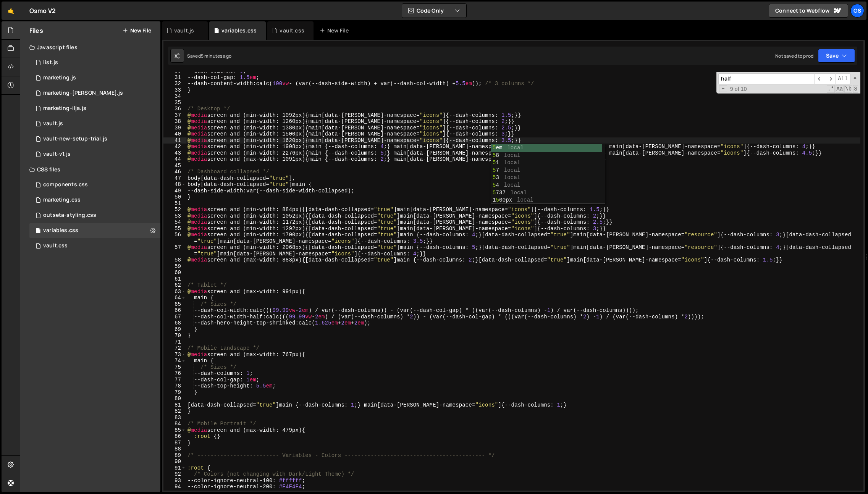 The height and width of the screenshot is (494, 868). Describe the element at coordinates (174, 437) in the screenshot. I see `div: 86` at that location.